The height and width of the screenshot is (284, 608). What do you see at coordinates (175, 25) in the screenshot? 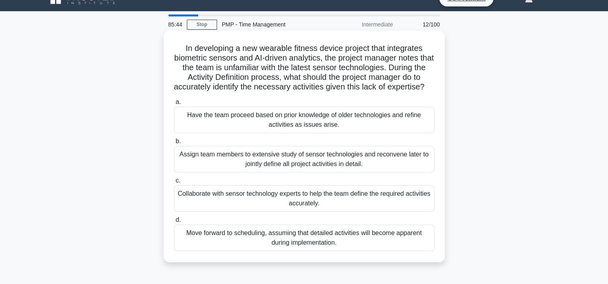
I see `div: 85:44` at bounding box center [175, 25].